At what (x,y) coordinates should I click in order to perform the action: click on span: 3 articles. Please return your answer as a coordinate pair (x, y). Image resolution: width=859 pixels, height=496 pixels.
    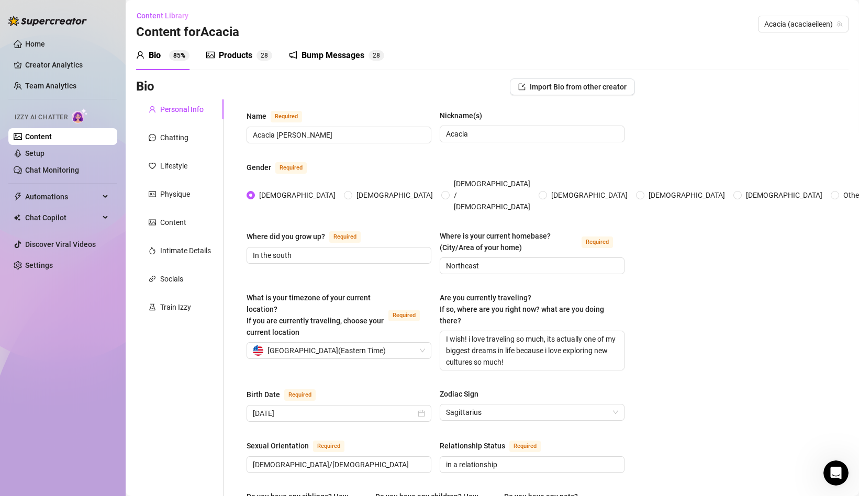
    Looking at the image, I should click on (27, 140).